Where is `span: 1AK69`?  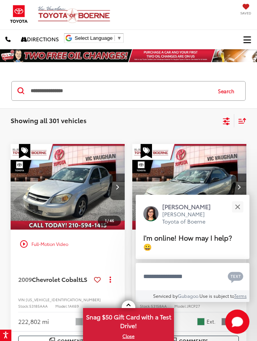
span: 1AK69 is located at coordinates (73, 306).